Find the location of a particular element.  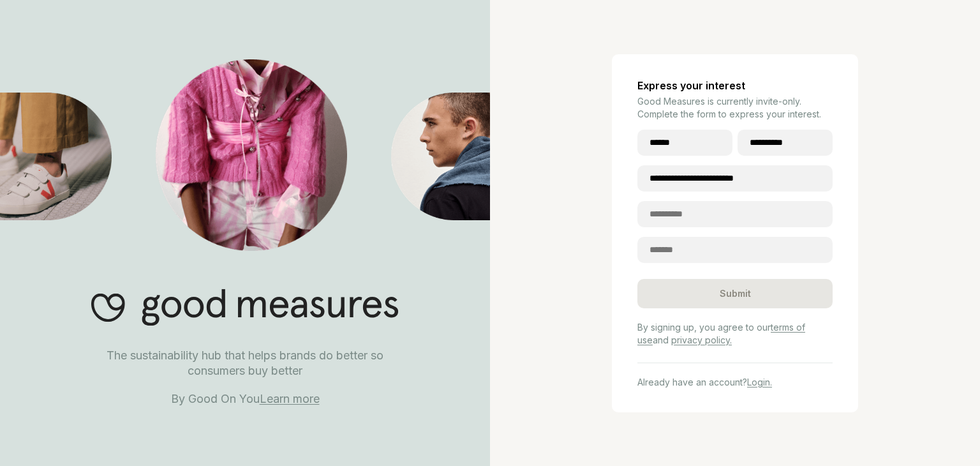

p: By Good On You is located at coordinates (245, 399).